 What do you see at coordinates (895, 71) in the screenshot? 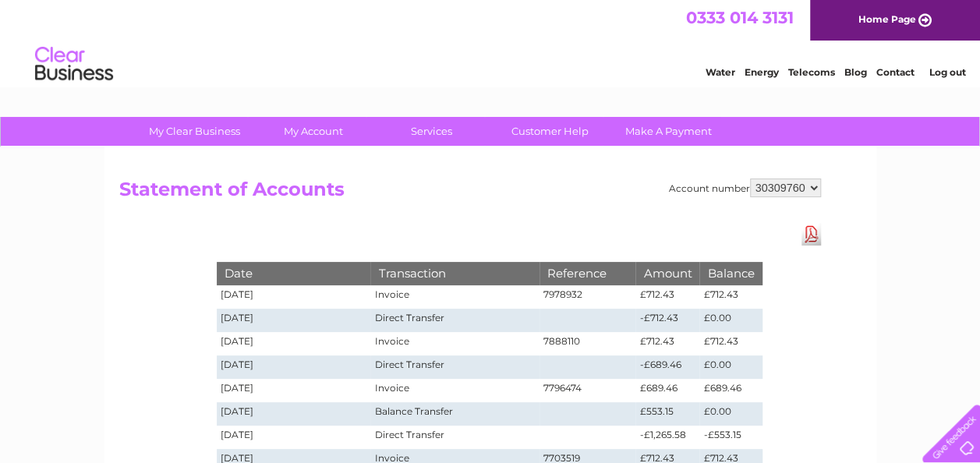
I see `a: Contact` at bounding box center [895, 71].